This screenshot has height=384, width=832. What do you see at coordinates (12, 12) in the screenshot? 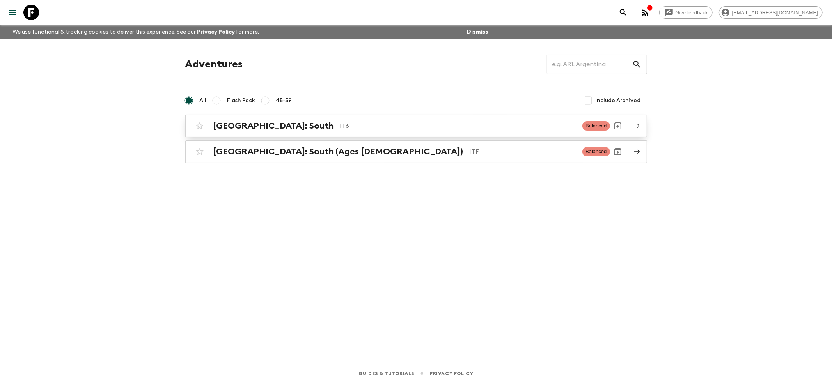
I see `button: menu` at bounding box center [12, 12].